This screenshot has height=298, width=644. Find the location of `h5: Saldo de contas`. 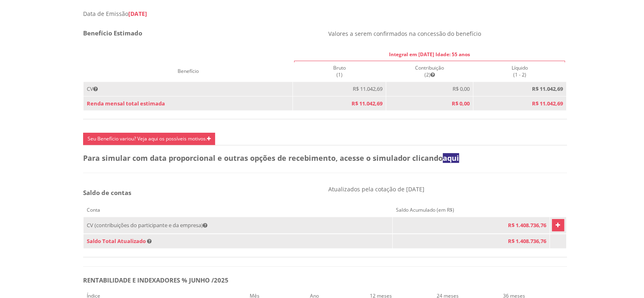

h5: Saldo de contas is located at coordinates (202, 192).